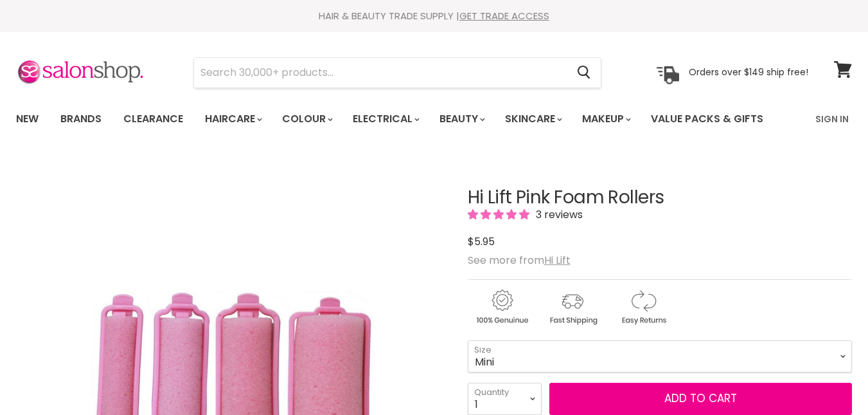  Describe the element at coordinates (504, 16) in the screenshot. I see `a: GET TRADE ACCESS` at that location.